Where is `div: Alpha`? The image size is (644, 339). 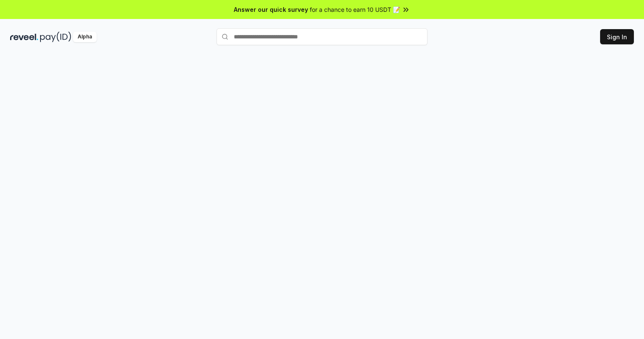
div: Alpha is located at coordinates (85, 36).